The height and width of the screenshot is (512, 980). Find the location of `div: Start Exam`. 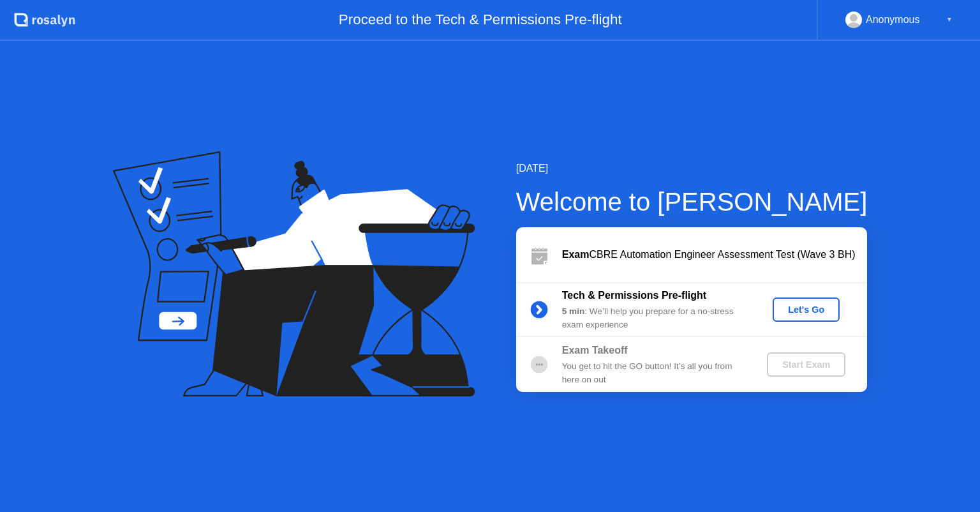

div: Start Exam is located at coordinates (806, 365).